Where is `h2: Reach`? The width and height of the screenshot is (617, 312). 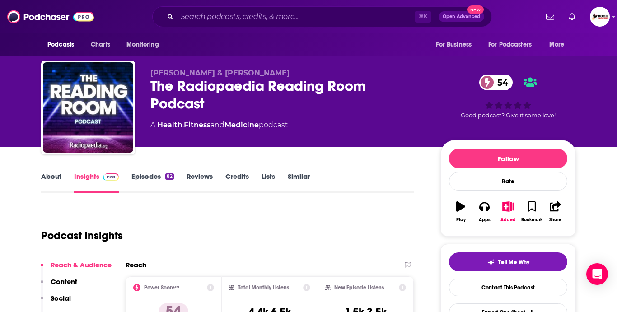
h2: Reach is located at coordinates (136, 265).